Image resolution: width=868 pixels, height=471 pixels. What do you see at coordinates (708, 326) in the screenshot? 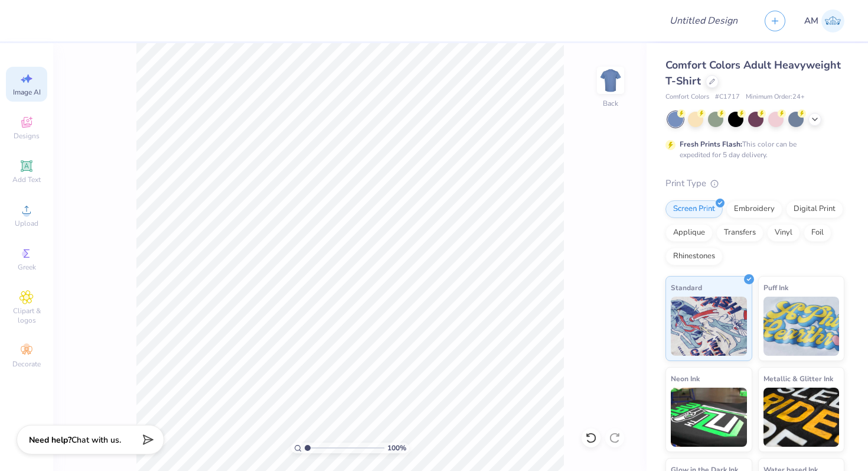
I see `img: Standard` at bounding box center [708, 326].